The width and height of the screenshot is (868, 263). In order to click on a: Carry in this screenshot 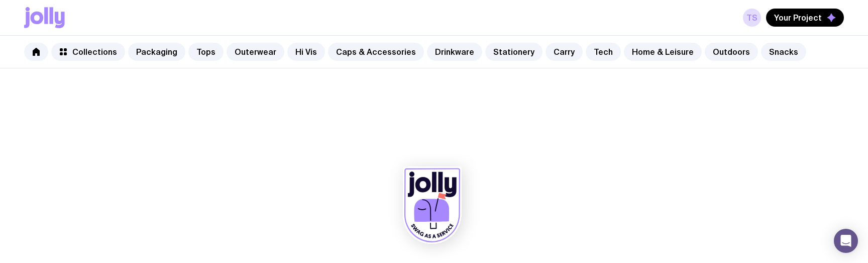, I will do `click(565, 52)`.